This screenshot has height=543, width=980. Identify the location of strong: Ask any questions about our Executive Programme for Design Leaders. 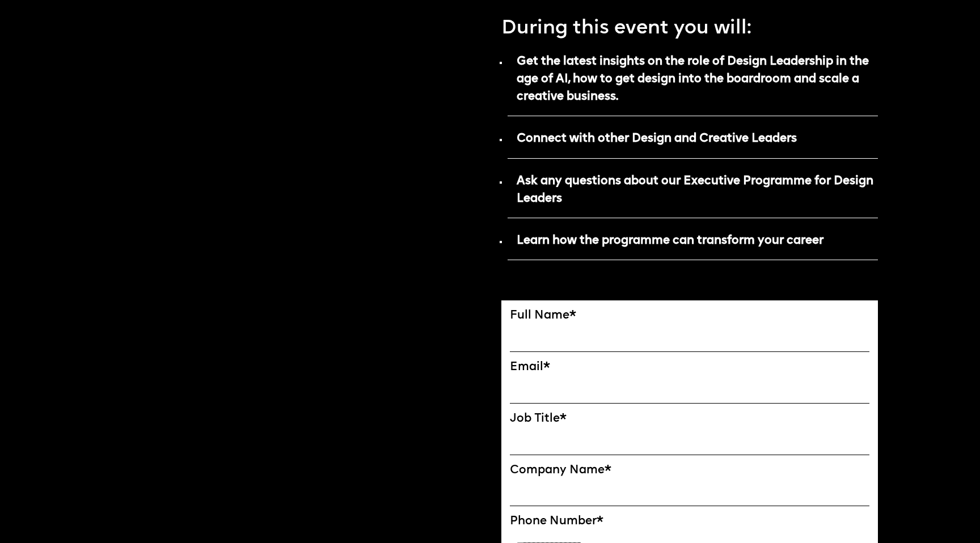
(694, 190).